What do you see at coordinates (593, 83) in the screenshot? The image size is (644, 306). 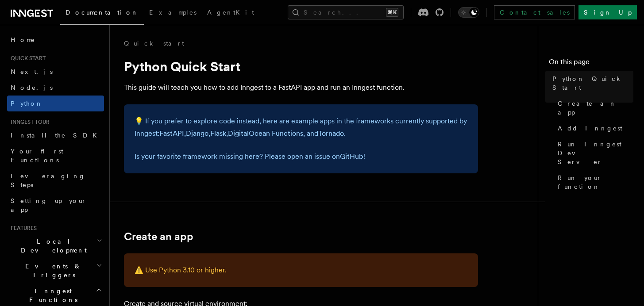 I see `span: Python Quick Start` at bounding box center [593, 83].